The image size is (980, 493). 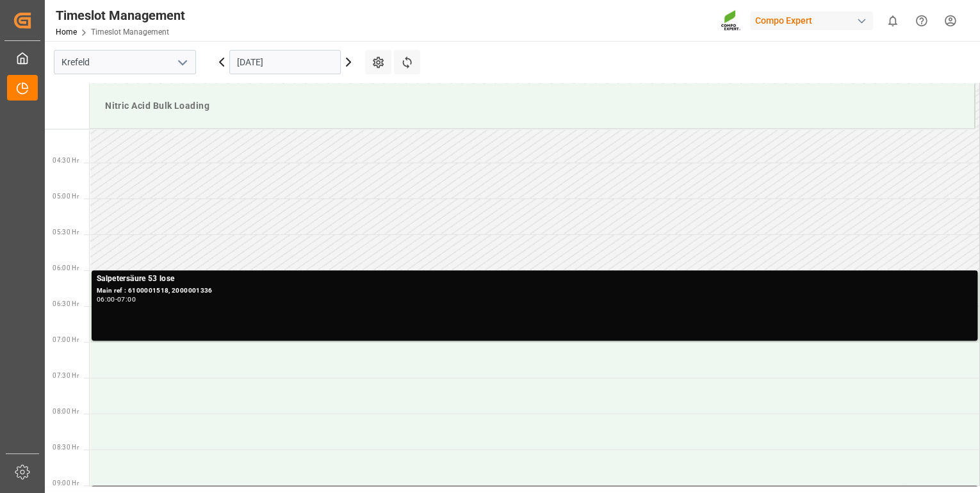 I want to click on span: 06:30 Hr, so click(x=65, y=303).